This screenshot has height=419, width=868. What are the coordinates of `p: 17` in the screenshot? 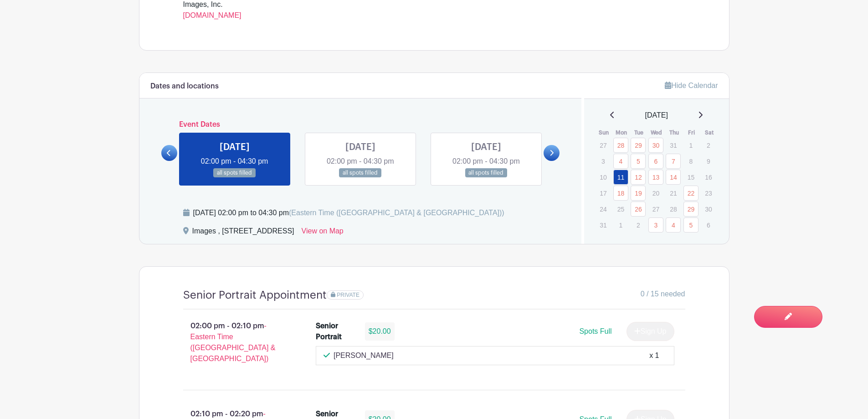 It's located at (603, 193).